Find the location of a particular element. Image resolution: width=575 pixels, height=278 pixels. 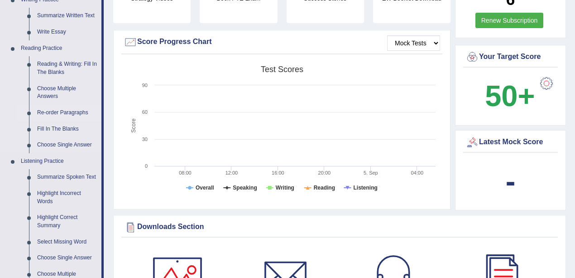

tspan: 5. Sep is located at coordinates (371, 173).